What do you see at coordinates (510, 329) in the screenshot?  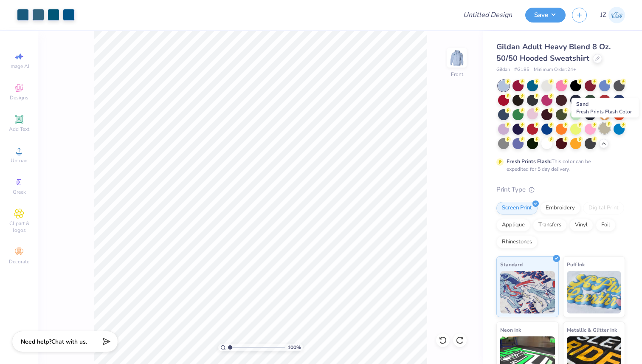 I see `span: Neon Ink` at bounding box center [510, 329].